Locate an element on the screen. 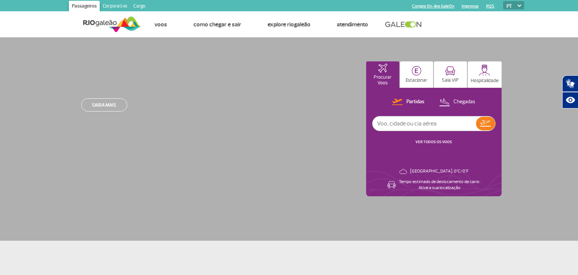 The height and width of the screenshot is (275, 578). button: Hospitalidade is located at coordinates (485, 75).